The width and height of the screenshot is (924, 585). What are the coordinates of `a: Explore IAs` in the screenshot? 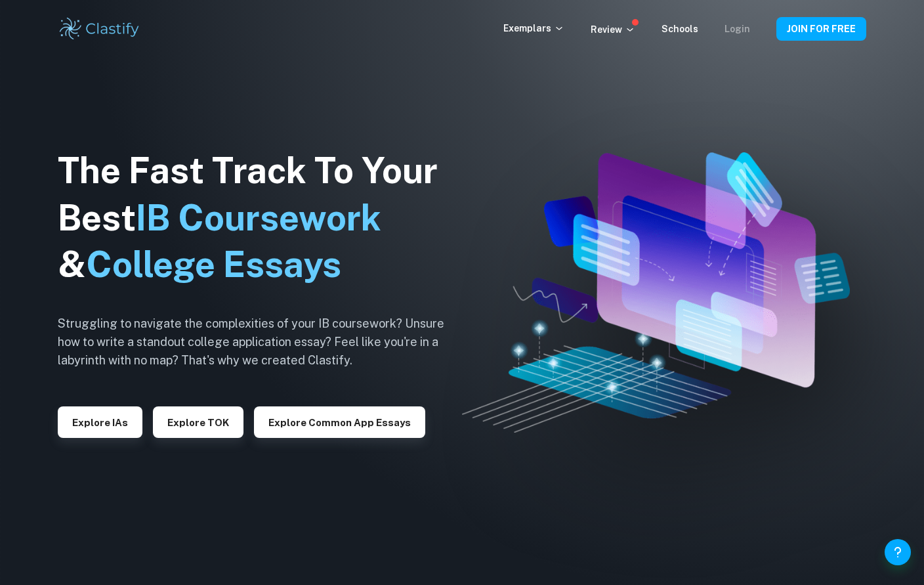 It's located at (100, 421).